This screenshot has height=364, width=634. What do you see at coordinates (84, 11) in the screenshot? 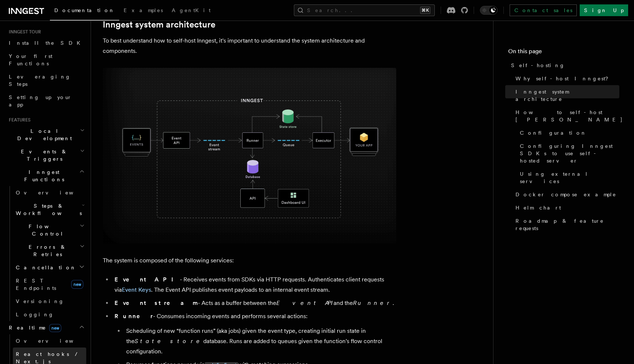
I see `span: Documentation` at bounding box center [84, 11].